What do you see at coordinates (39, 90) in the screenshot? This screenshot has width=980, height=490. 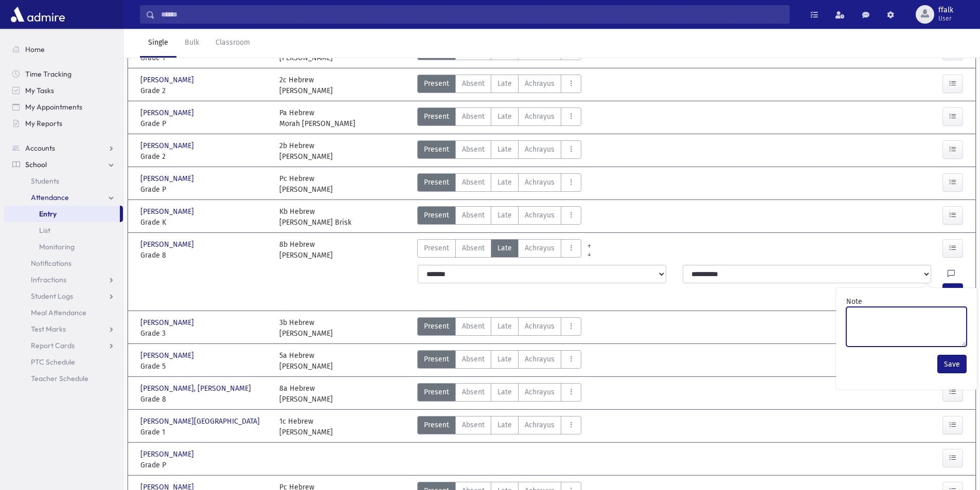 I see `span: My Tasks` at bounding box center [39, 90].